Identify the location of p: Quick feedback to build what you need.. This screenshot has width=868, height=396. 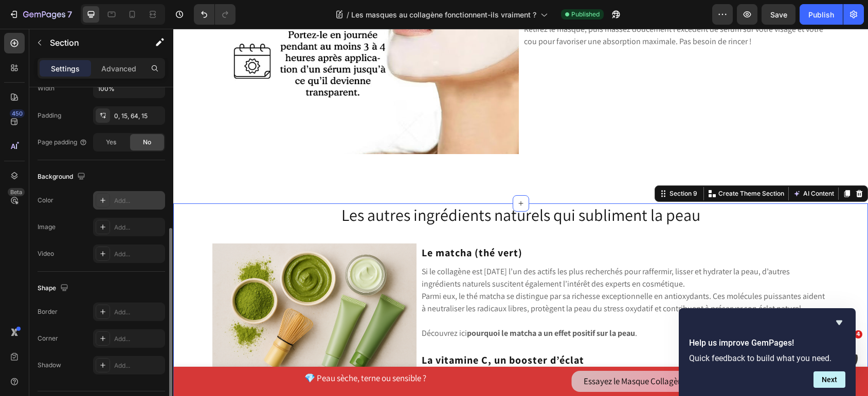
(767, 358).